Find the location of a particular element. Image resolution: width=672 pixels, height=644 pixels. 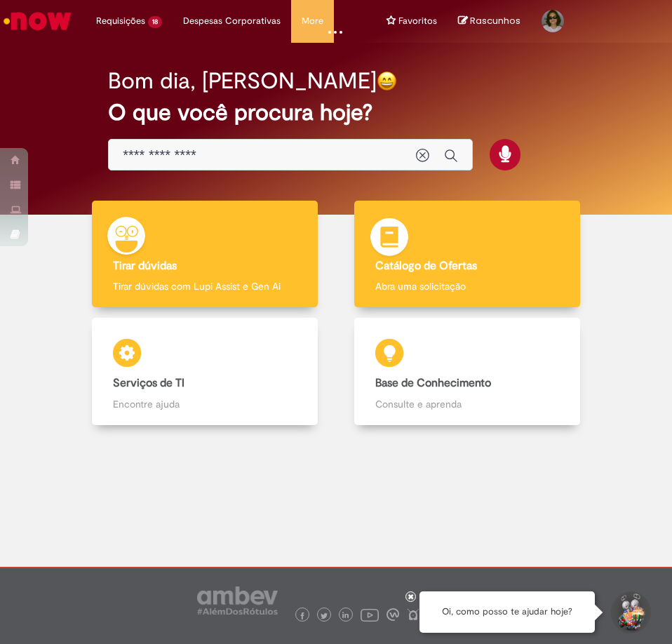

b: Serviços de TI is located at coordinates (149, 383).